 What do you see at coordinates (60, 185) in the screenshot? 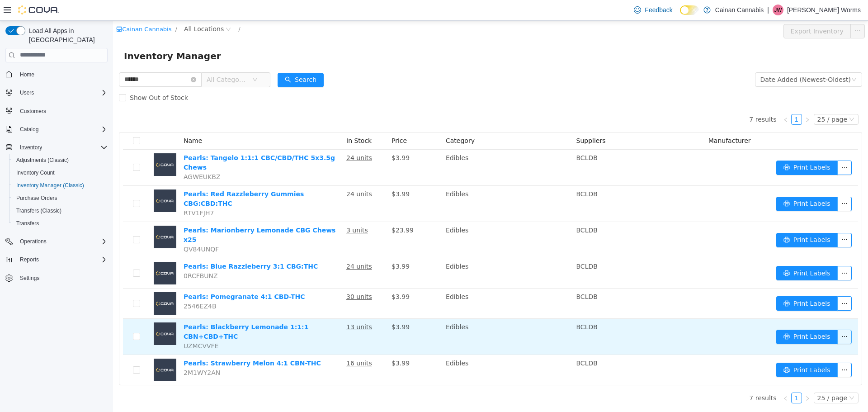
I see `button: Inventory Manager (Classic)` at bounding box center [60, 185].